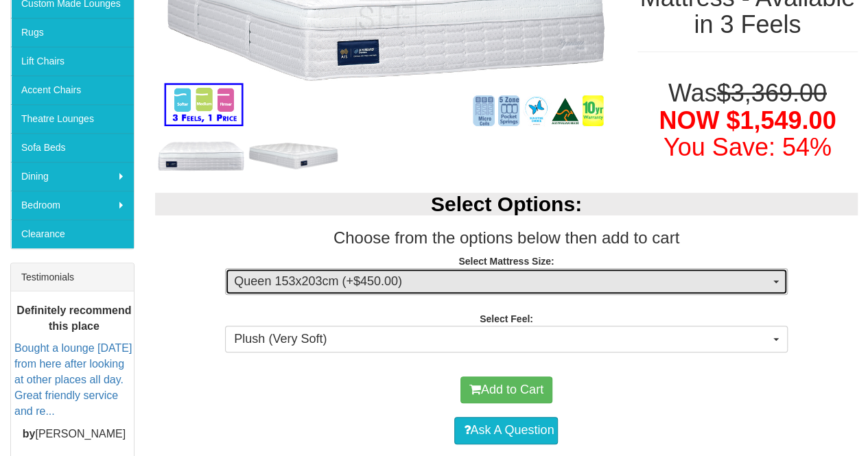 This screenshot has width=868, height=456. I want to click on h1: Was, so click(747, 120).